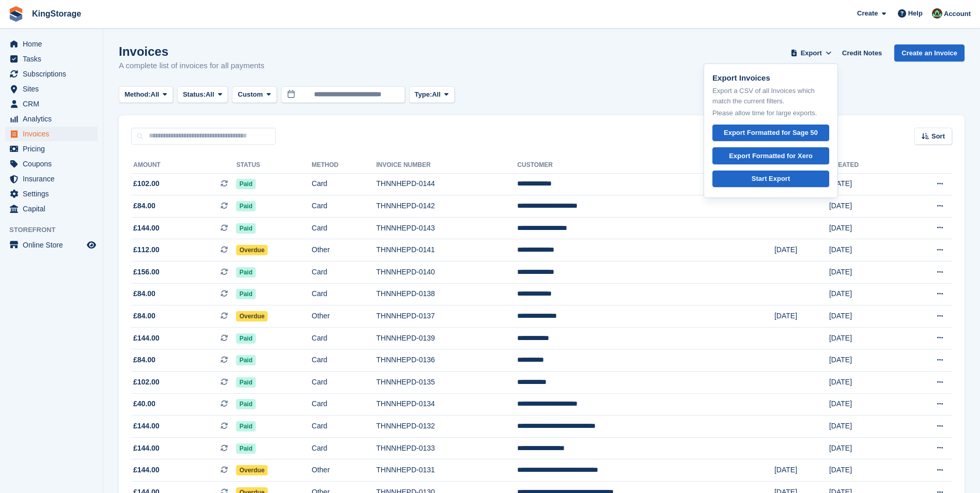  I want to click on span: Method:, so click(138, 94).